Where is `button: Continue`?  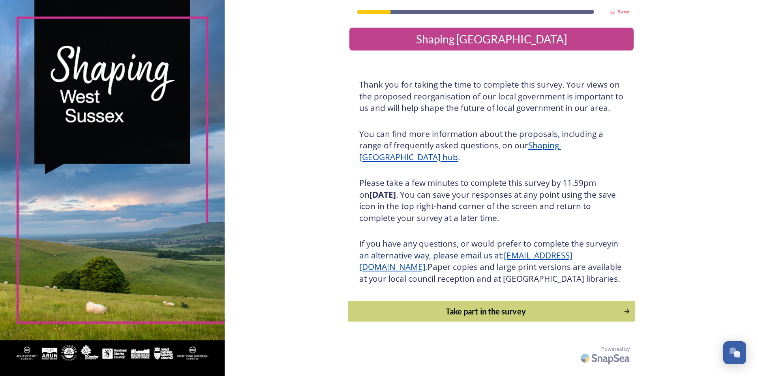 button: Continue is located at coordinates (491, 312).